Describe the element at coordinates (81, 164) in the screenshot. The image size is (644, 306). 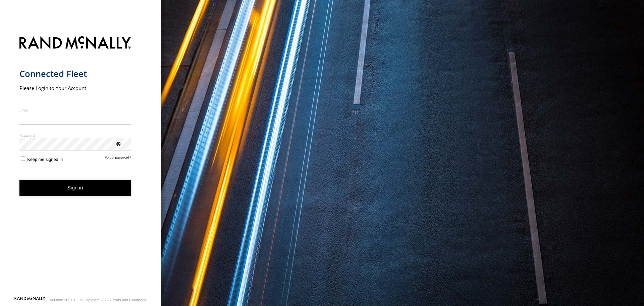
I see `form: main` at that location.